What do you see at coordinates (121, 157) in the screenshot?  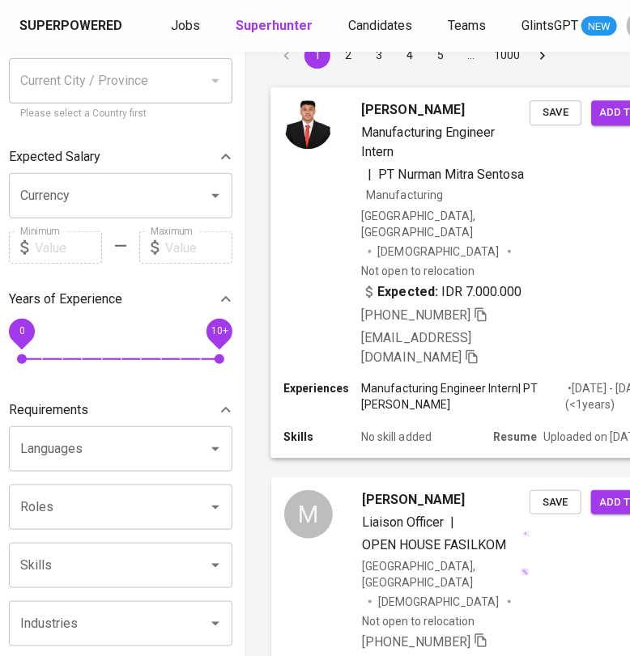 I see `div: Expected Salary` at bounding box center [121, 157].